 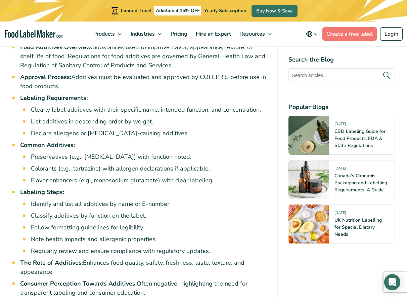 What do you see at coordinates (136, 10) in the screenshot?
I see `span: Limited Time!` at bounding box center [136, 10].